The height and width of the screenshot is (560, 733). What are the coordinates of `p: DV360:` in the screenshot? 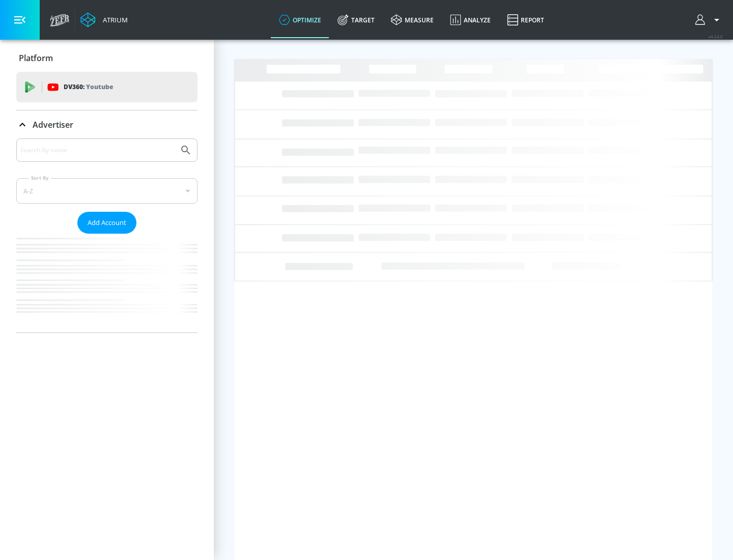 It's located at (88, 87).